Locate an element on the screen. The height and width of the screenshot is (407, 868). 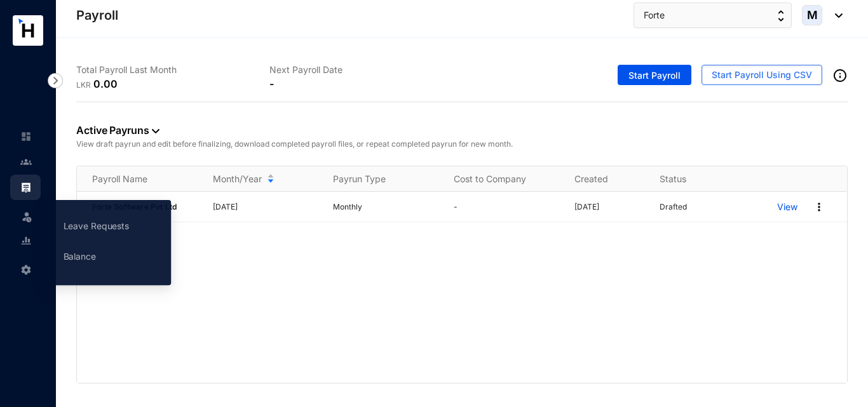
img: home-unselected.a29eae3204392db15eaf.svg is located at coordinates (26, 137).